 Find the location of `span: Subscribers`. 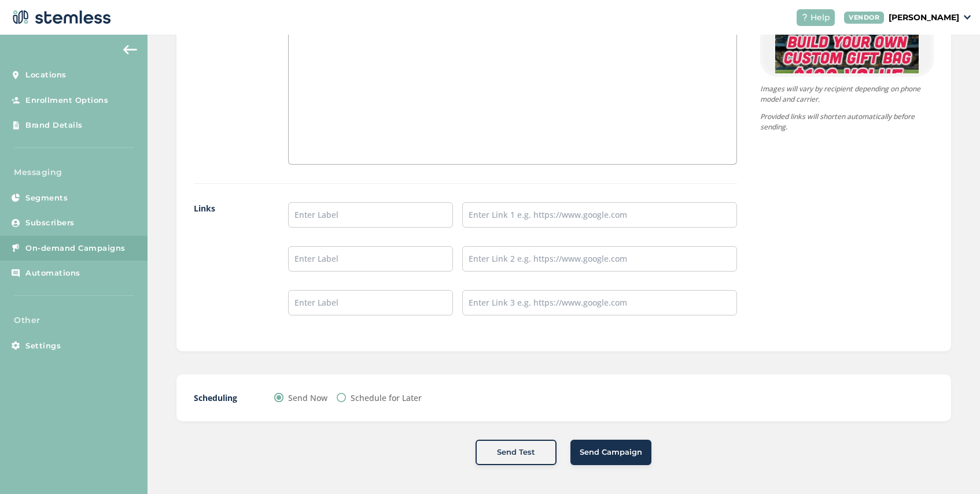

span: Subscribers is located at coordinates (50, 223).